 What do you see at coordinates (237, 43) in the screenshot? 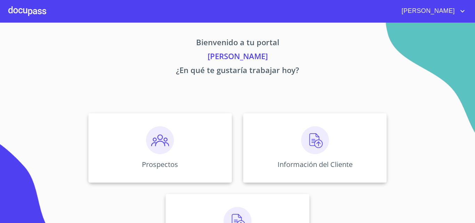
I see `p: Bienvenido a tu portal` at bounding box center [237, 43].